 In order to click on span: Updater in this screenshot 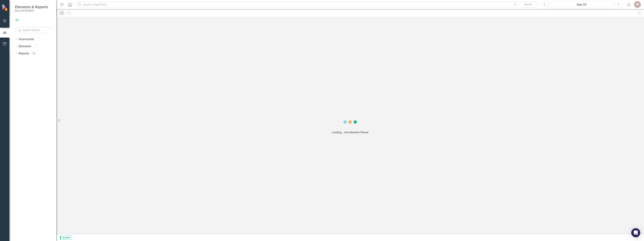, I will do `click(66, 238)`.